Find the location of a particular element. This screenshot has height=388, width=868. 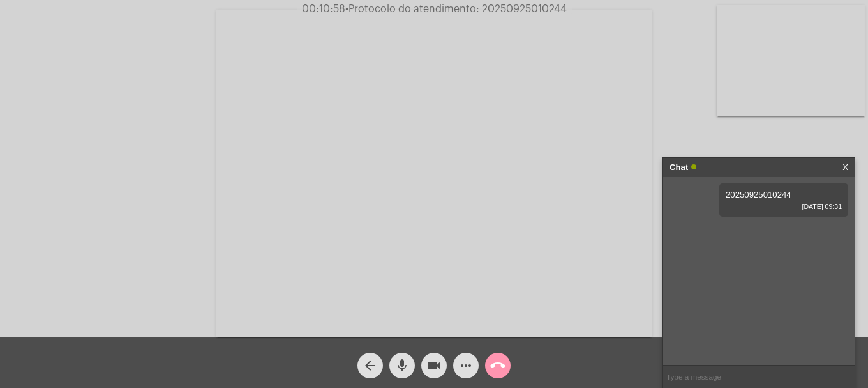

mat-icon: videocam is located at coordinates (434, 366).